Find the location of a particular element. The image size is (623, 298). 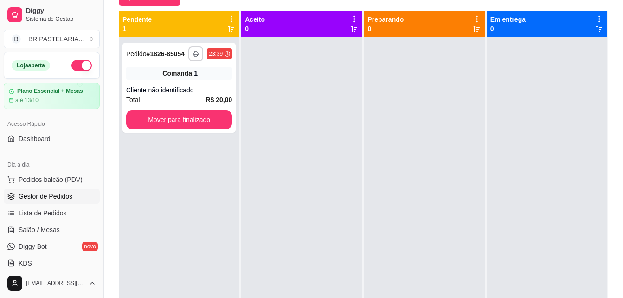

p: Pendente is located at coordinates (137, 19).